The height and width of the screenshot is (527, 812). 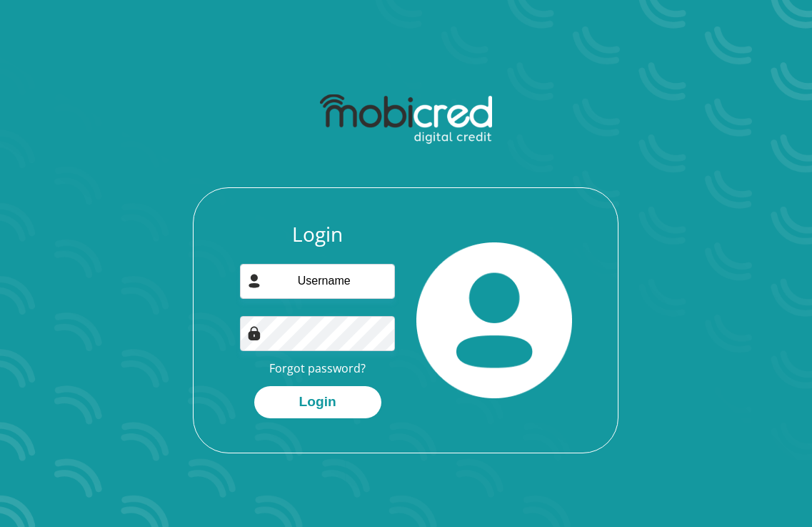 I want to click on a: Forgot password?, so click(x=317, y=368).